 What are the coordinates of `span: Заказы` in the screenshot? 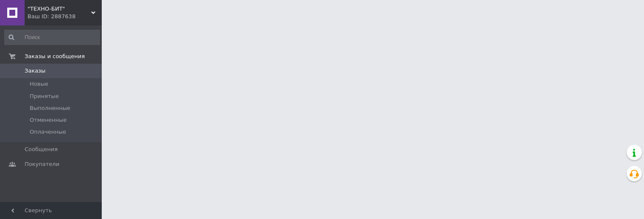 It's located at (35, 71).